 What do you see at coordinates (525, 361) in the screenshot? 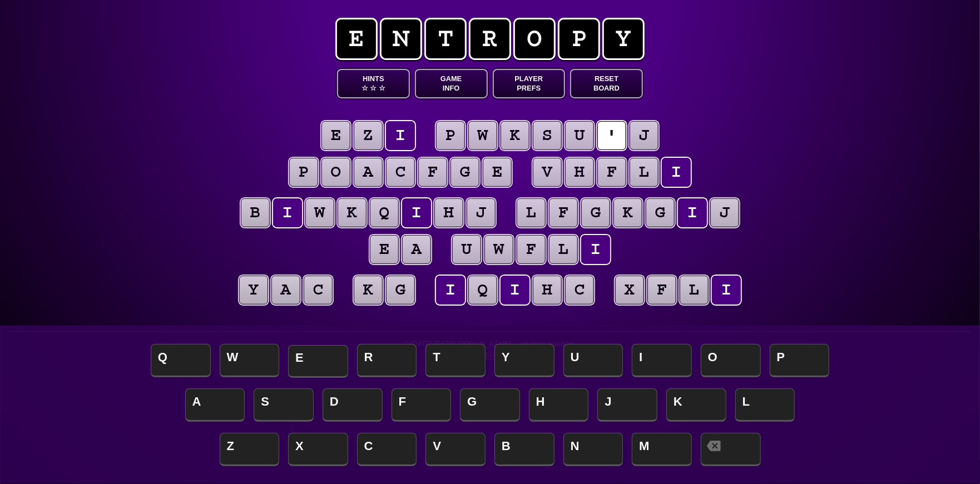
I see `span: Y` at bounding box center [525, 361].